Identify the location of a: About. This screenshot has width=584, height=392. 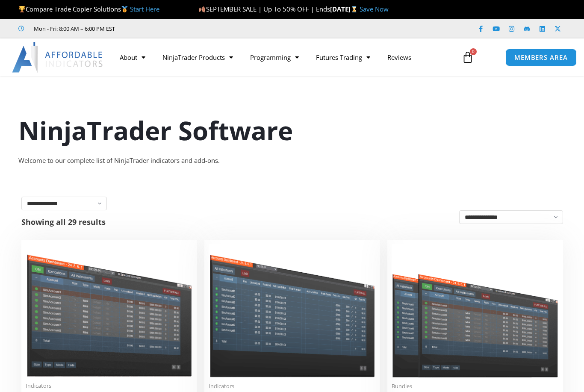
(133, 57).